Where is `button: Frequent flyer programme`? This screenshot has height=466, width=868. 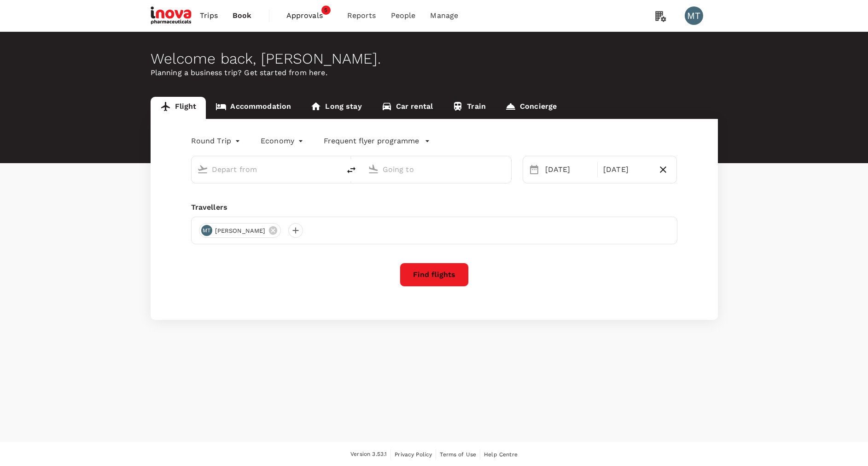
button: Frequent flyer programme is located at coordinates (377, 141).